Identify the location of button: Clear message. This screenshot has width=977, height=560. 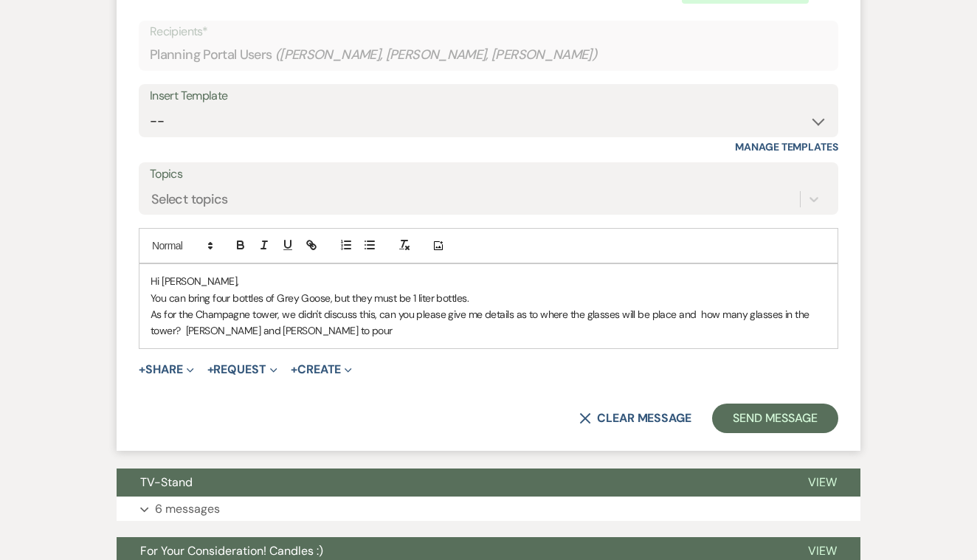
(636, 419).